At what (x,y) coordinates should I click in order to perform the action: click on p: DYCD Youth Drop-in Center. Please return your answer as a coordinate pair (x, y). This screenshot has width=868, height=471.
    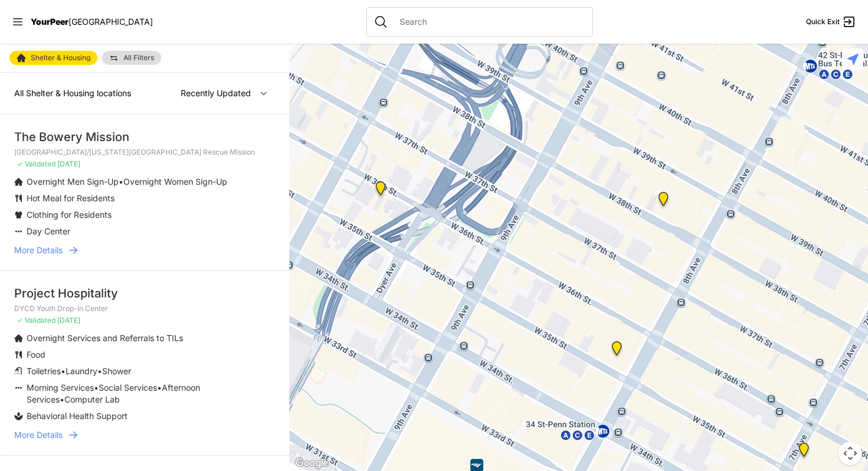
    Looking at the image, I should click on (145, 309).